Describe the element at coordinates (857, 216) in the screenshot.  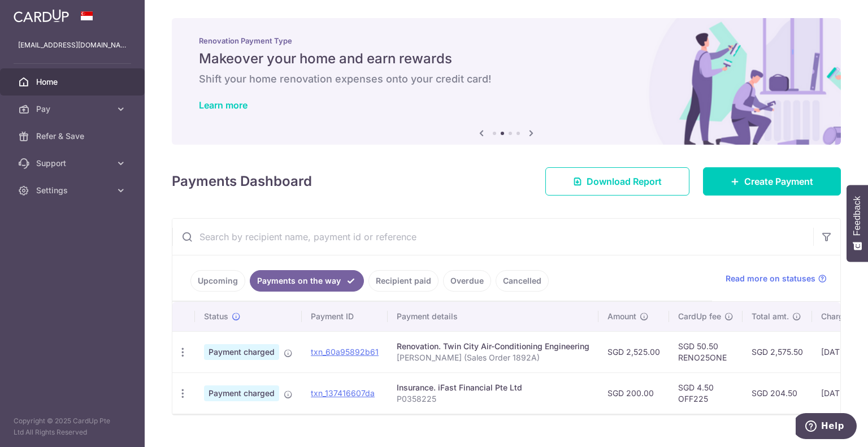
I see `span: Feedback` at that location.